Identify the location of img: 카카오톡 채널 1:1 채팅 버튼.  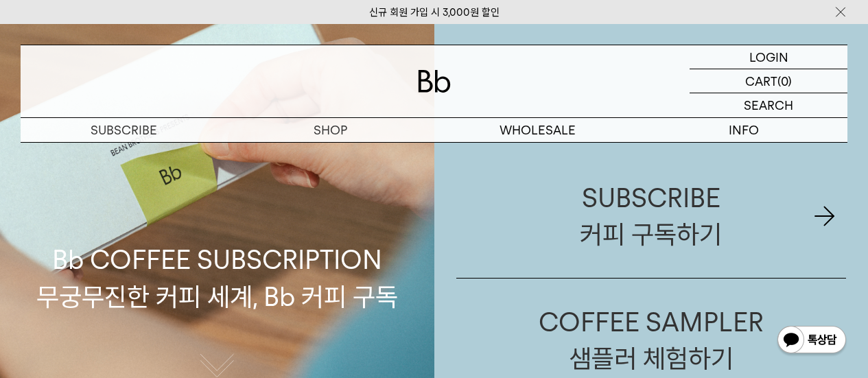
(812, 341).